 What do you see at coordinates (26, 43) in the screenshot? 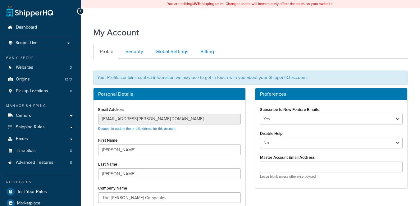
I see `span: Scope: Live` at bounding box center [26, 43].